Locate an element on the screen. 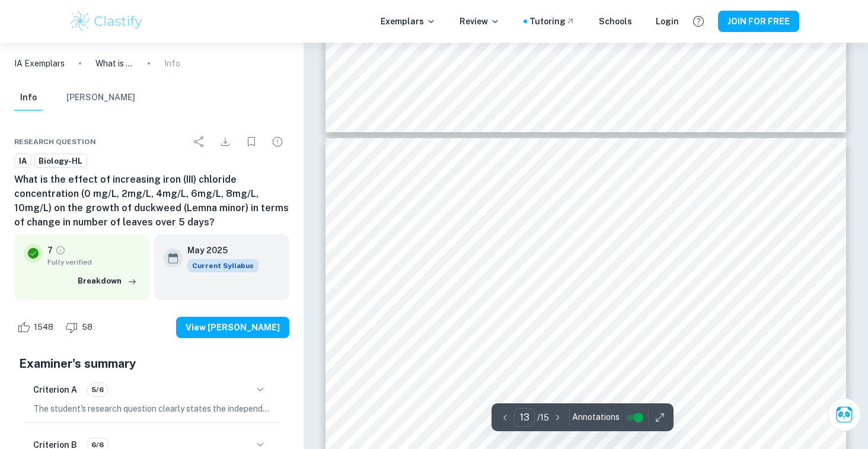 The width and height of the screenshot is (868, 449). h6: What is the effect of increasing iron (III) chloride concentration (0 mg/L, 2mg/L, 4mg/L, 6mg/L, ... is located at coordinates (152, 201).